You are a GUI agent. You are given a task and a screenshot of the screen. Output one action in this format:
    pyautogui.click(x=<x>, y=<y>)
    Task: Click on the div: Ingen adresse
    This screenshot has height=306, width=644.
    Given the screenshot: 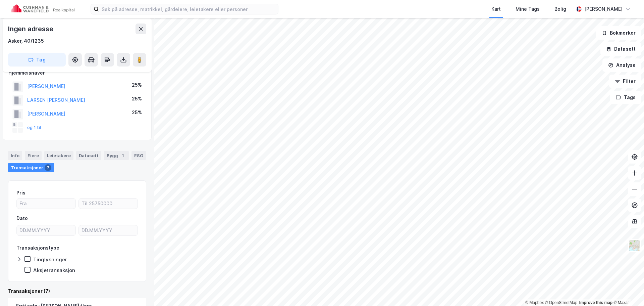 What is the action you would take?
    pyautogui.click(x=31, y=29)
    